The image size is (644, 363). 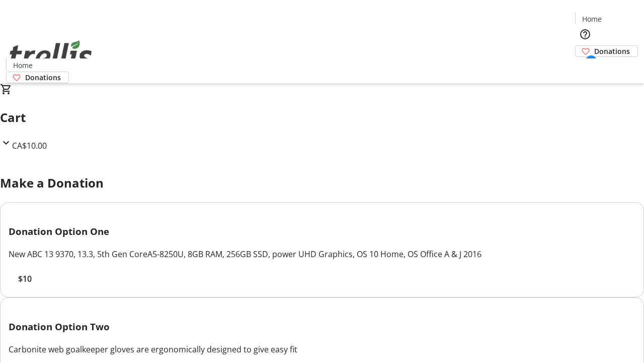 I want to click on img: Orient E2E Organization WaCTkDsiJL's Logo, so click(x=51, y=55).